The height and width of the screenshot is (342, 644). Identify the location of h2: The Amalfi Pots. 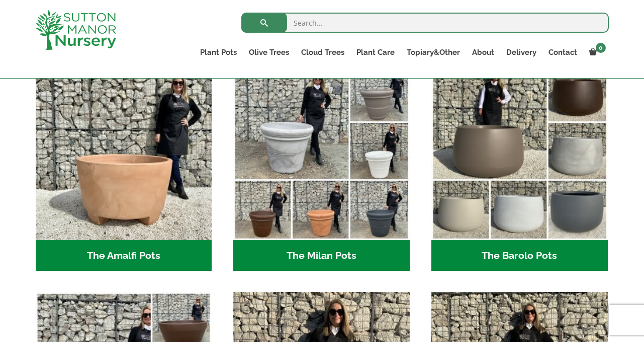
(124, 256).